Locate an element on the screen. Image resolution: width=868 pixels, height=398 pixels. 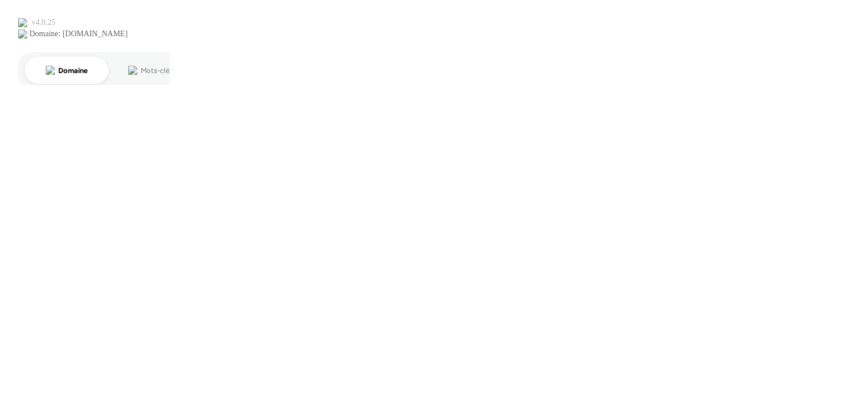
img: tab_domain_overview_orange.svg is located at coordinates (50, 71).